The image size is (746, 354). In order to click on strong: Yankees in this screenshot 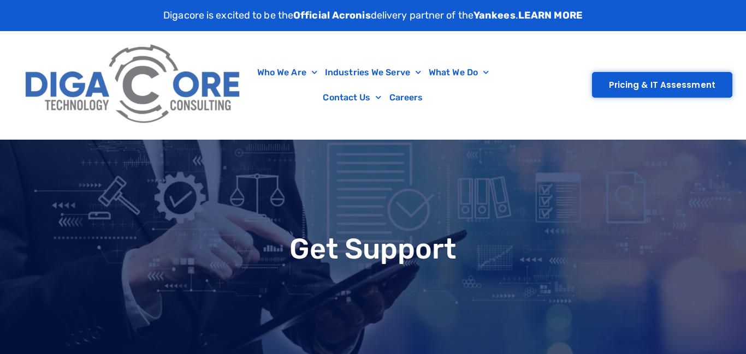, I will do `click(494, 15)`.